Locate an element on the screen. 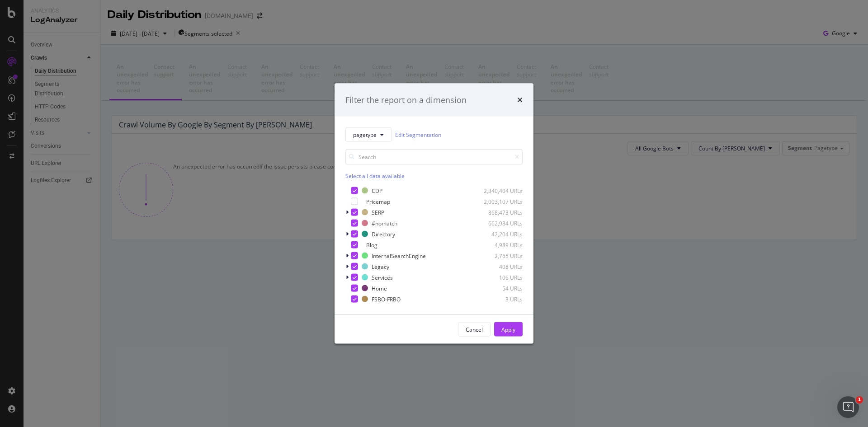 The height and width of the screenshot is (427, 868). div: Blog is located at coordinates (371, 245).